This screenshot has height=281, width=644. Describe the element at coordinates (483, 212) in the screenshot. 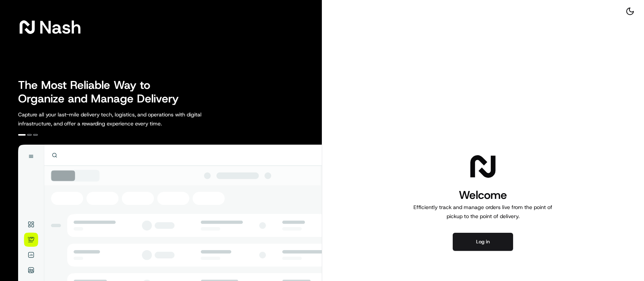

I see `p: Efficiently track and manage orders live from the point of pickup to the point of delivery.` at that location.